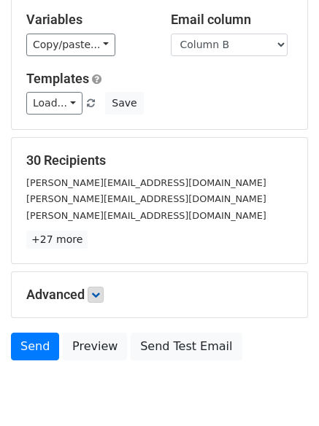 This screenshot has width=319, height=426. What do you see at coordinates (186, 346) in the screenshot?
I see `a: Send Test Email` at bounding box center [186, 346].